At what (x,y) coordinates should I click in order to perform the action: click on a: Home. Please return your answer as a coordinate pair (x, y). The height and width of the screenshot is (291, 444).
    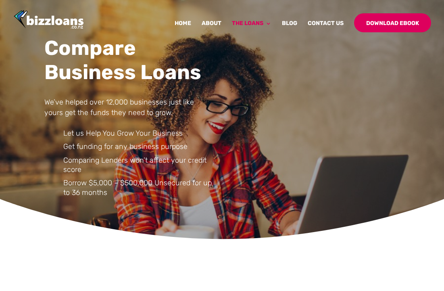
    Looking at the image, I should click on (183, 30).